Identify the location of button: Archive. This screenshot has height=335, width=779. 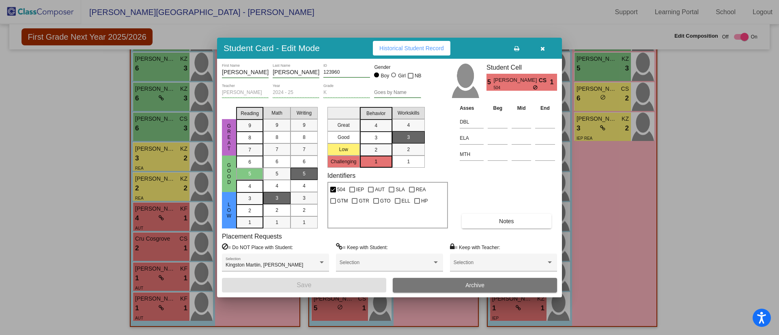
(474, 285).